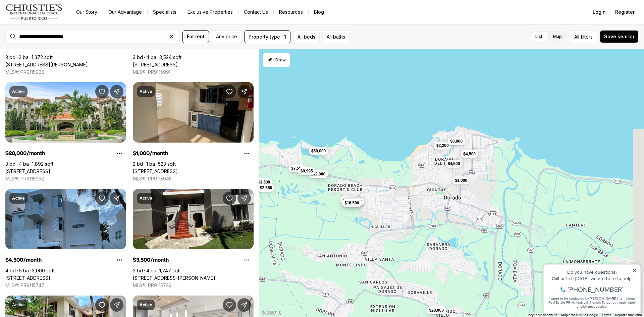  I want to click on span: $12,000, so click(318, 174).